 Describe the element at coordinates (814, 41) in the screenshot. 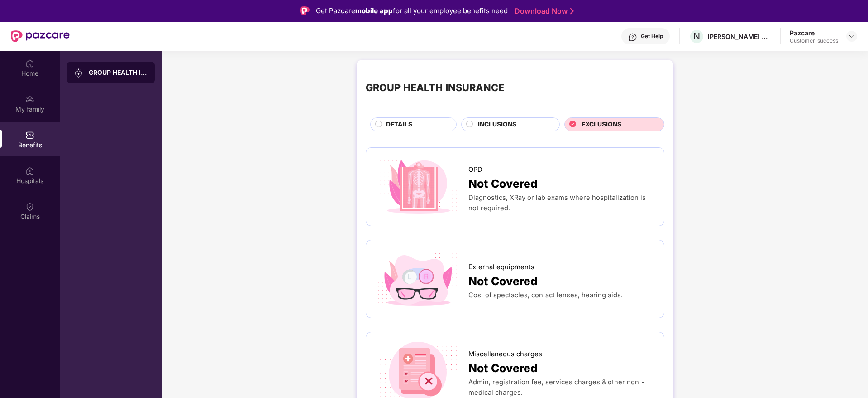

I see `div: Customer_success` at that location.